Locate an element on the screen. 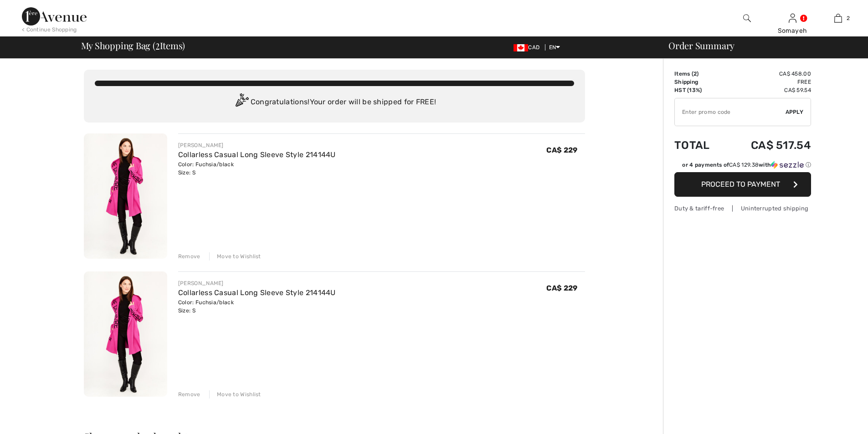 The image size is (868, 434). span: Apply is located at coordinates (795, 112).